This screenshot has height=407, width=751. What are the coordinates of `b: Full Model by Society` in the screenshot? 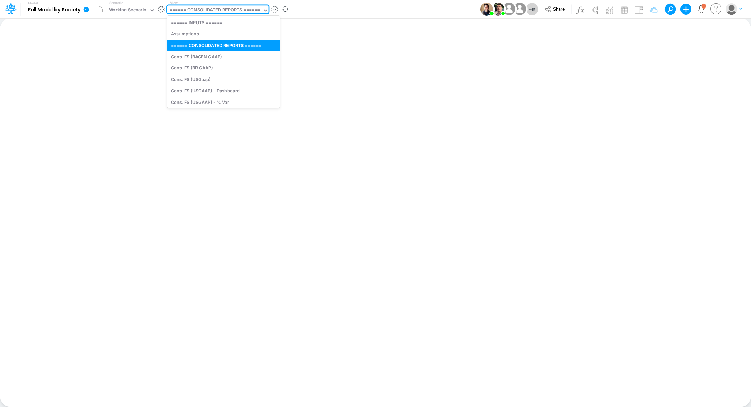 It's located at (54, 10).